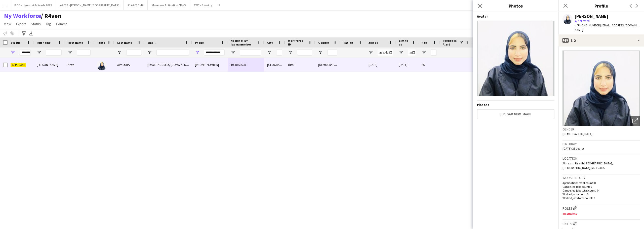 This screenshot has width=644, height=229. What do you see at coordinates (125, 42) in the screenshot?
I see `span: Last Name` at bounding box center [125, 42].